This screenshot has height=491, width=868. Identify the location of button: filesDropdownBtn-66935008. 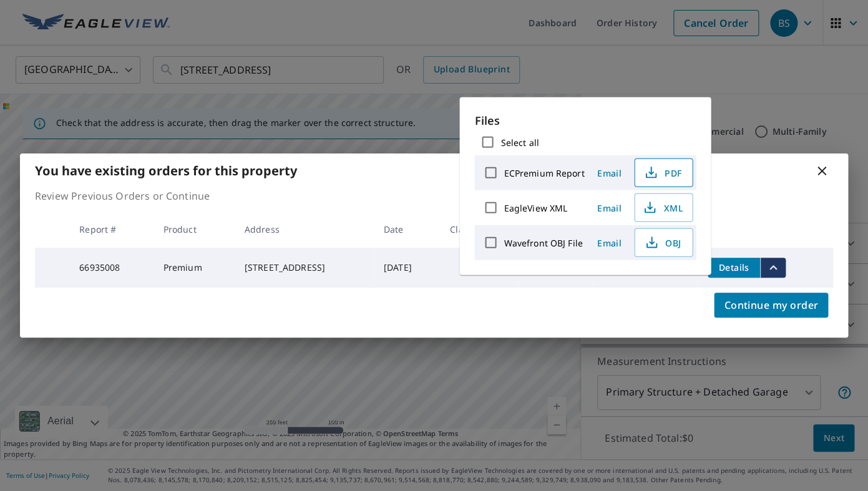
(772, 268).